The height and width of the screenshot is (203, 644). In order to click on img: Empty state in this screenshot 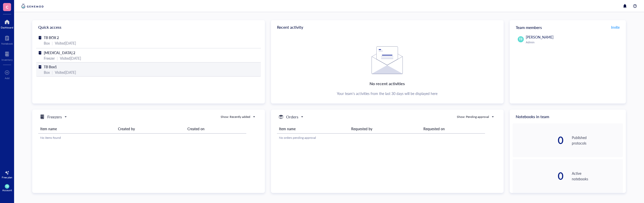, I will do `click(387, 60)`.